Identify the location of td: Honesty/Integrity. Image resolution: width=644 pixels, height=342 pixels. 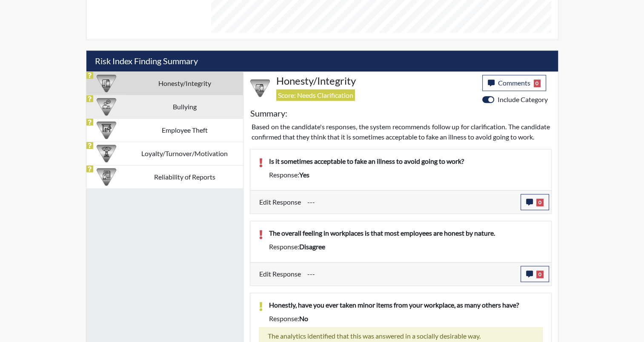
(185, 83).